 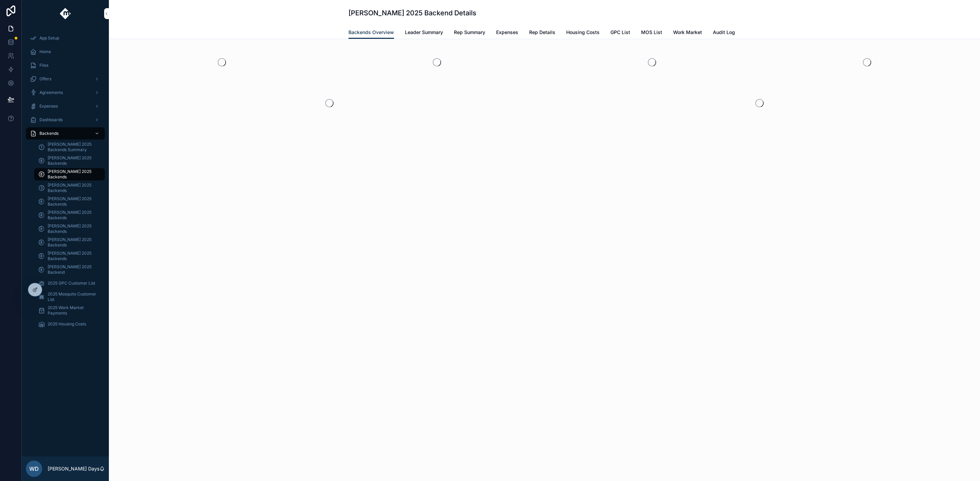 What do you see at coordinates (65, 133) in the screenshot?
I see `a: Backends` at bounding box center [65, 133].